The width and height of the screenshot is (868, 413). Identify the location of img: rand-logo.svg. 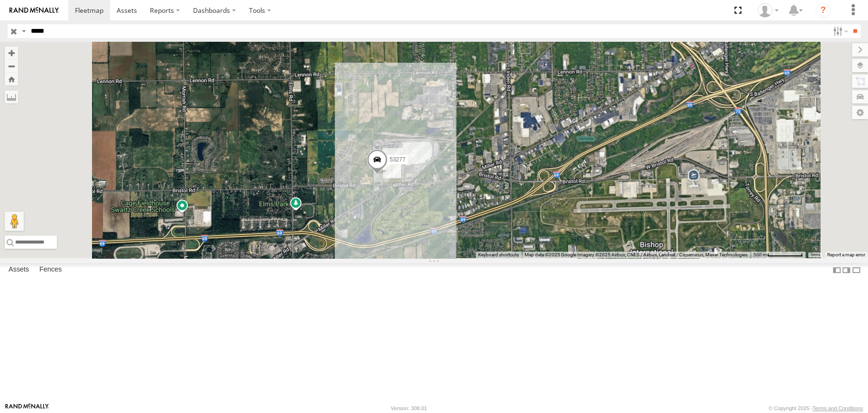
(34, 10).